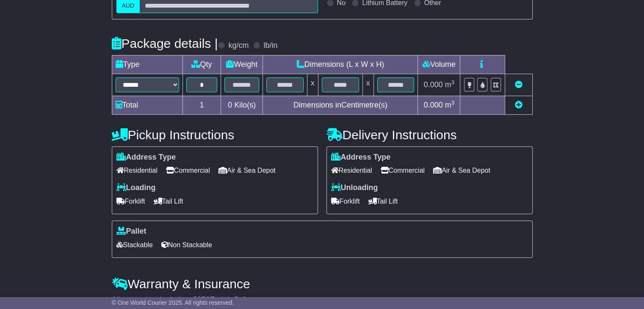  Describe the element at coordinates (270, 46) in the screenshot. I see `label: lb/in` at that location.